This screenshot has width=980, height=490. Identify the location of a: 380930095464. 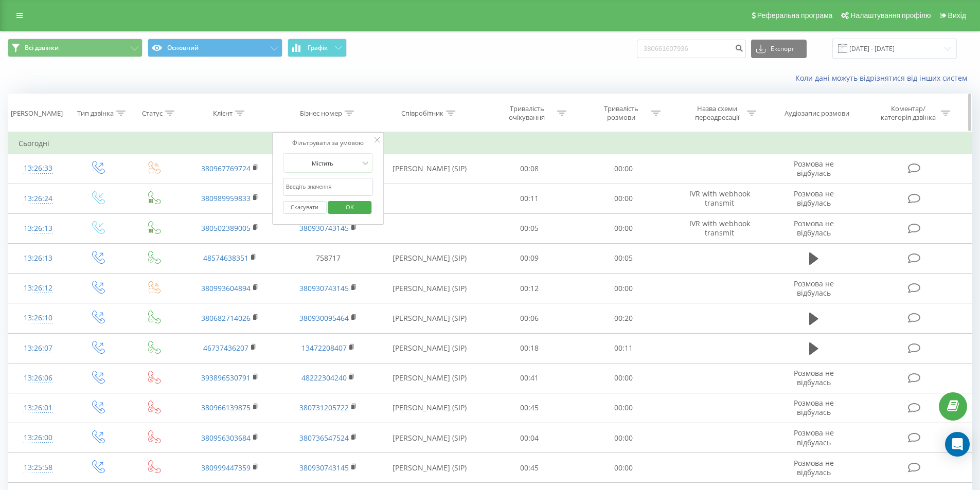
(324, 318).